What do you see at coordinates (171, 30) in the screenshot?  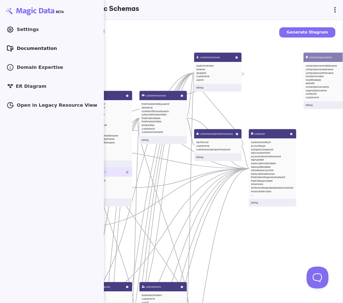 I see `h4: Entity-Relationship Diagram` at bounding box center [171, 30].